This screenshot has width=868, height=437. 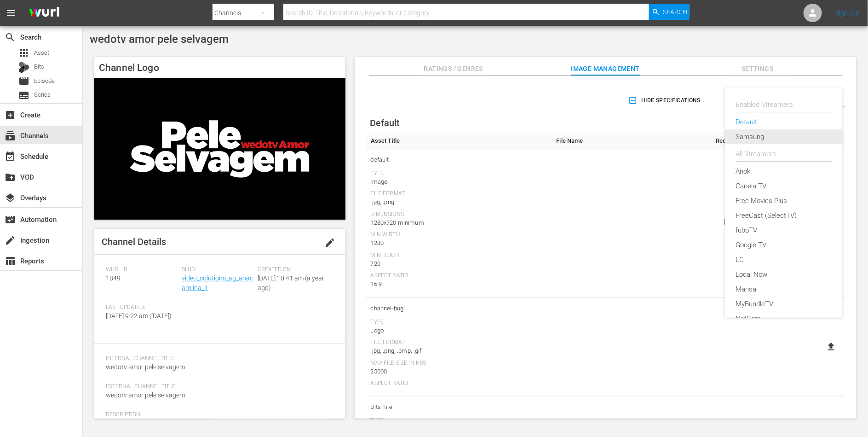 What do you see at coordinates (784, 260) in the screenshot?
I see `div: LG` at bounding box center [784, 260].